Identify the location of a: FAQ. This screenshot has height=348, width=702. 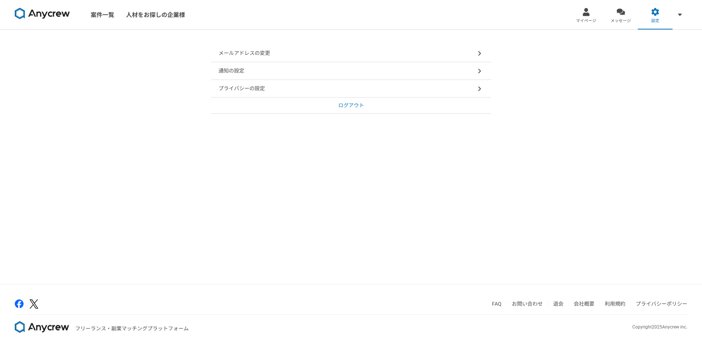
(497, 304).